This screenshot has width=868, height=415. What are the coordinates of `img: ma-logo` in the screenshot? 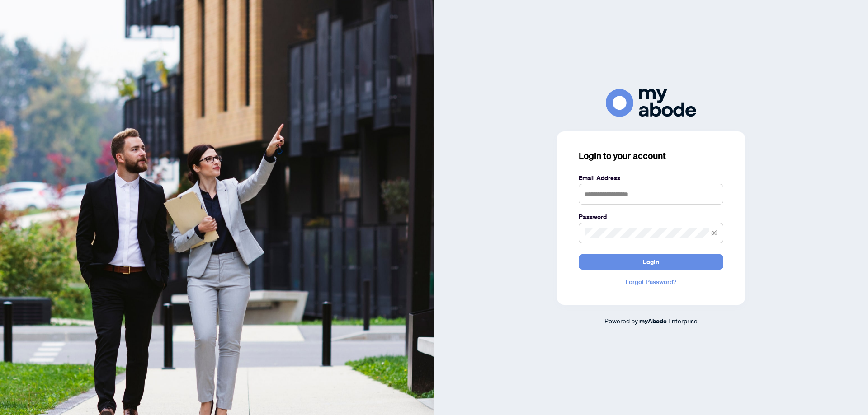 It's located at (651, 103).